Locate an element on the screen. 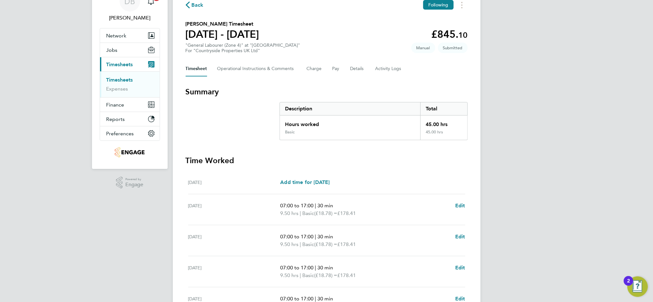  span: Timesheets is located at coordinates (120, 64).